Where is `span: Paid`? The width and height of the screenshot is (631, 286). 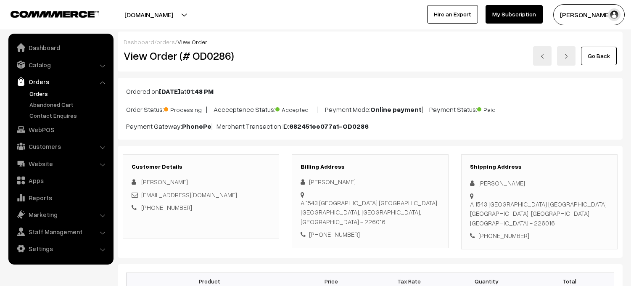
span: Paid is located at coordinates (498, 109).